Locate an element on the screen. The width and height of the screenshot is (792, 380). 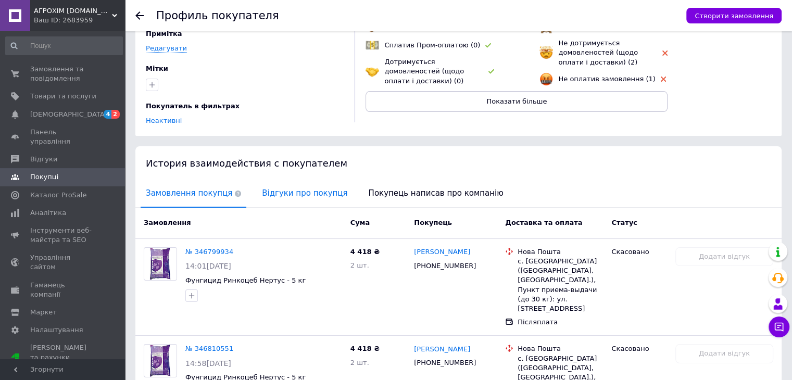
div: Повернутися назад is located at coordinates (140, 16).